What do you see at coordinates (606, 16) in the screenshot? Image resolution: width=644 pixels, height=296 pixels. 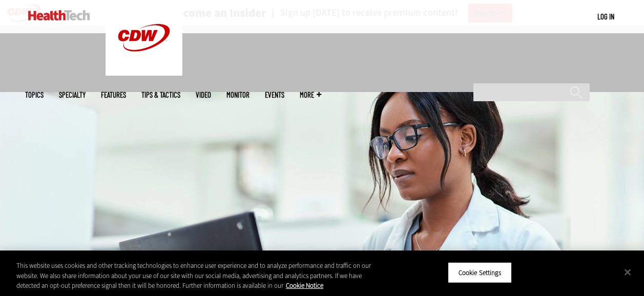 I see `a: Log in` at bounding box center [606, 16].